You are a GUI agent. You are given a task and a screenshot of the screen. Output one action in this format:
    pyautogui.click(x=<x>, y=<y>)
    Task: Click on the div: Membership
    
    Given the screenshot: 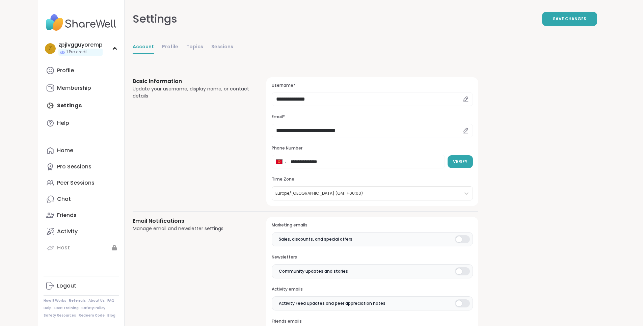 What is the action you would take?
    pyautogui.click(x=74, y=88)
    